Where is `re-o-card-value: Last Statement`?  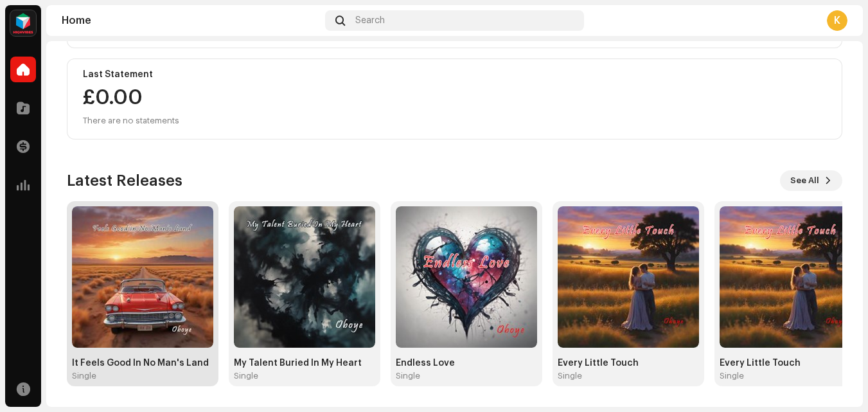
re-o-card-value: Last Statement is located at coordinates (454, 99).